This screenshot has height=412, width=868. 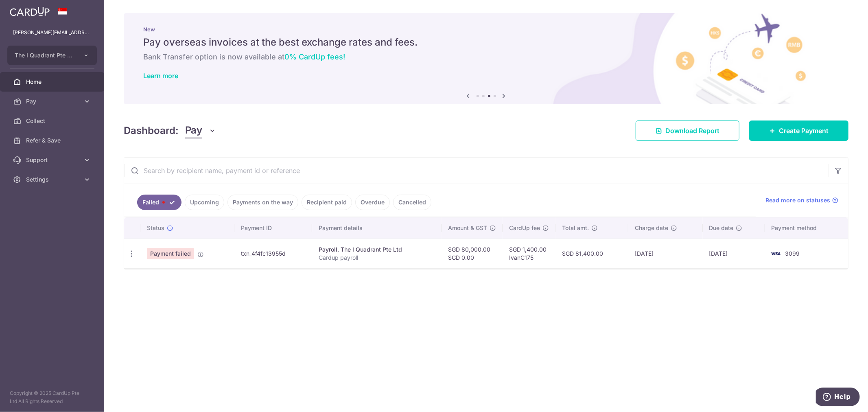 I want to click on a: Download Report, so click(x=688, y=131).